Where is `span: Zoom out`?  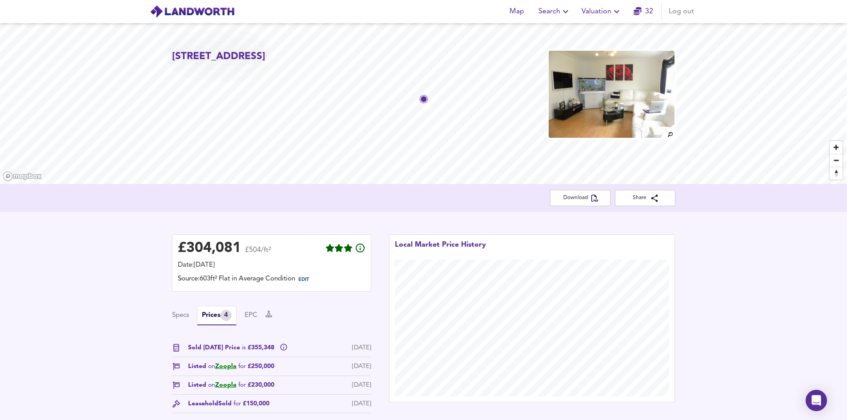 span: Zoom out is located at coordinates (836, 160).